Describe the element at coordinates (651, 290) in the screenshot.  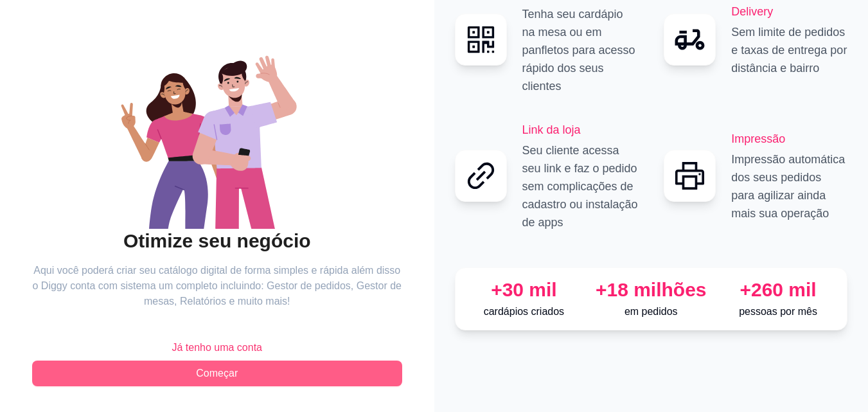
I see `div: +18 milhões` at that location.